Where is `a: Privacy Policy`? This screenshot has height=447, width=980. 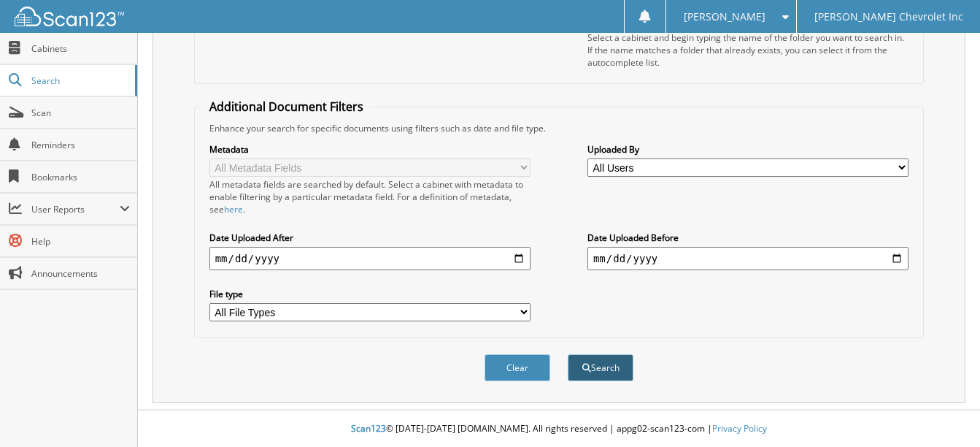
a: Privacy Policy is located at coordinates (739, 428).